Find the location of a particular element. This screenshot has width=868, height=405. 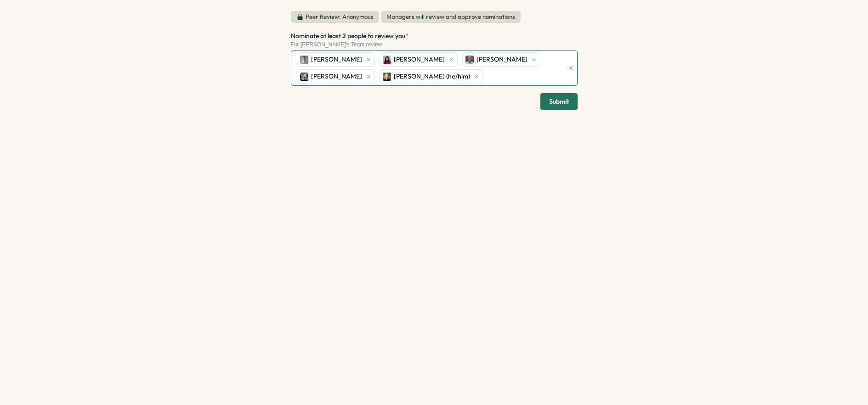

span: Managers will review and approve nominations is located at coordinates (451, 17).